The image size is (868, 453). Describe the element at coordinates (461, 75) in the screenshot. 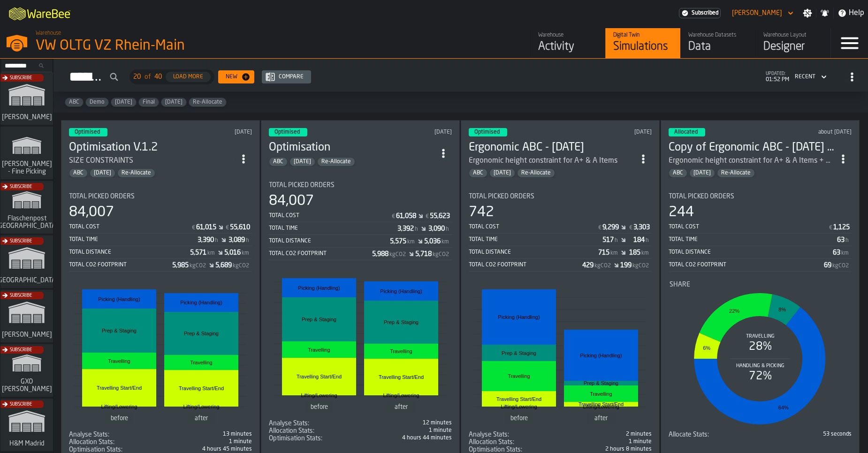

I see `h2: button-Simulations` at that location.